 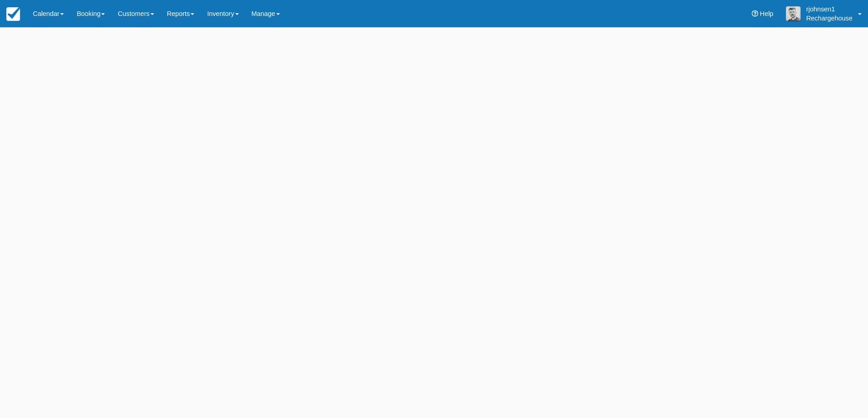 What do you see at coordinates (829, 19) in the screenshot?
I see `p: Rechargehouse` at bounding box center [829, 19].